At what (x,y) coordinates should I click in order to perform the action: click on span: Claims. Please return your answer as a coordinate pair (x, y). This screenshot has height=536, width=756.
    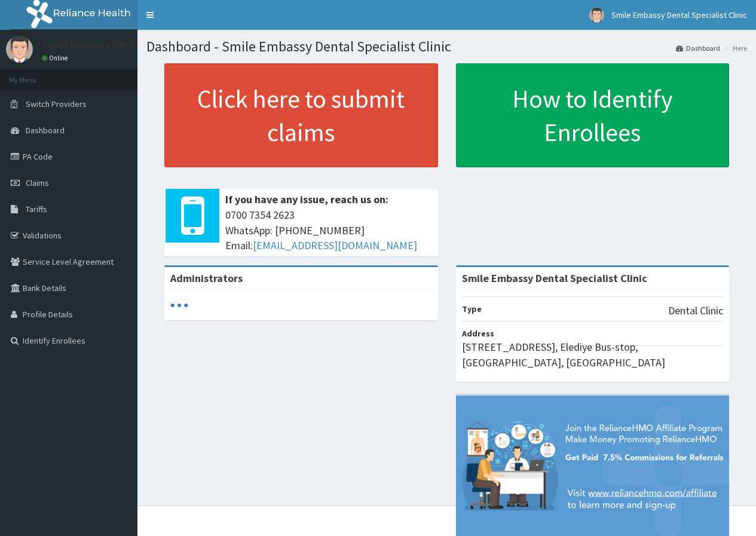
    Looking at the image, I should click on (37, 183).